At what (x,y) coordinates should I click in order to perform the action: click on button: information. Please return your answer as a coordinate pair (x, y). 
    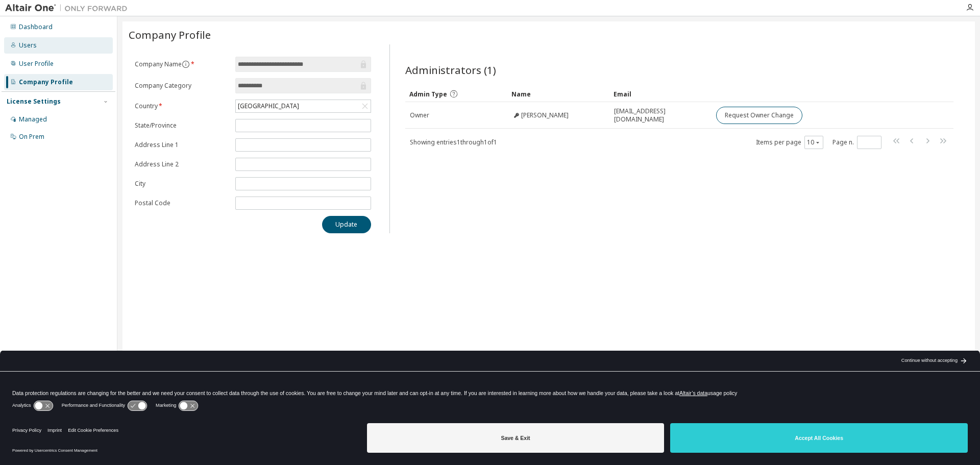
    Looking at the image, I should click on (186, 64).